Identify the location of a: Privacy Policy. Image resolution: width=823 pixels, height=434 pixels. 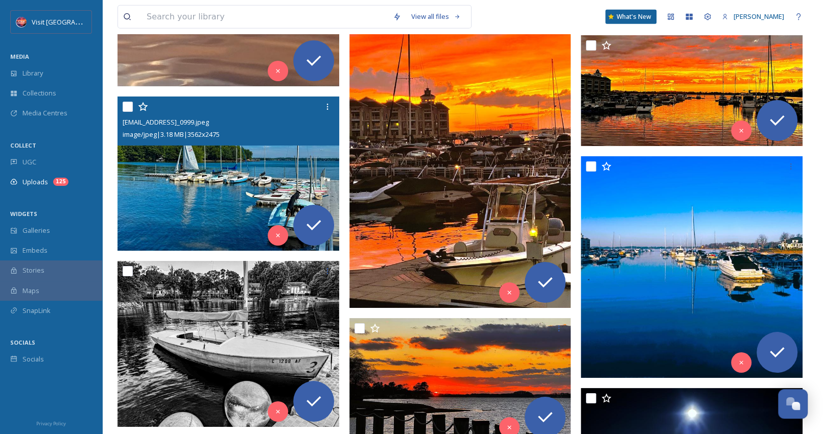
(51, 423).